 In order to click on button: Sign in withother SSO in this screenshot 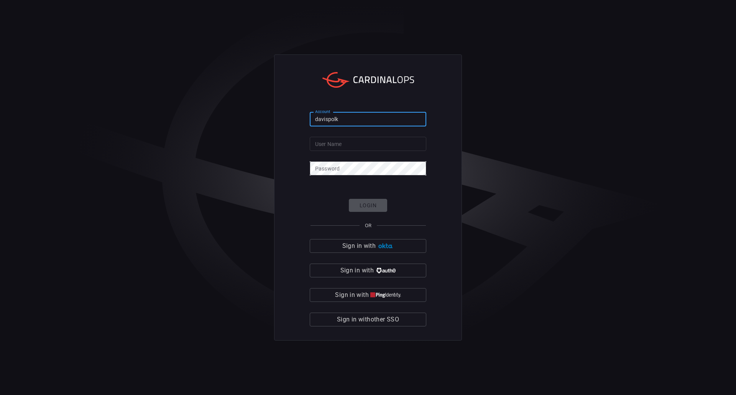, I will do `click(368, 320)`.